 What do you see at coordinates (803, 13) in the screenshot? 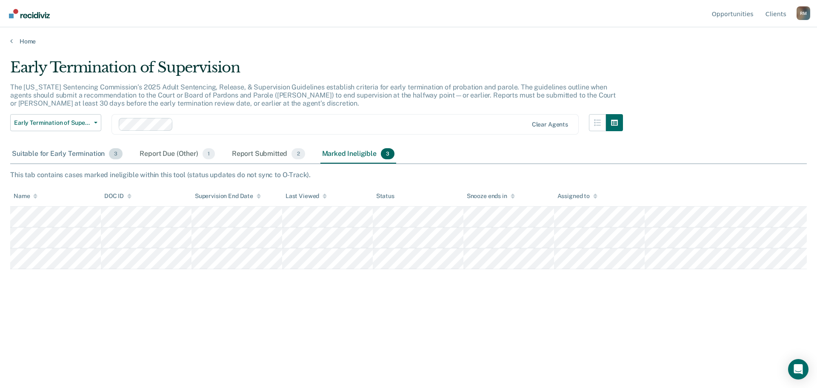
I see `button: Profile dropdown button` at bounding box center [803, 13].